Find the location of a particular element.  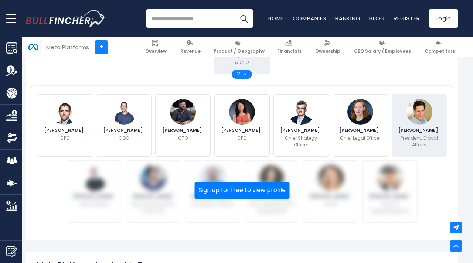

p: VP & Head of GenAI is located at coordinates (212, 204).